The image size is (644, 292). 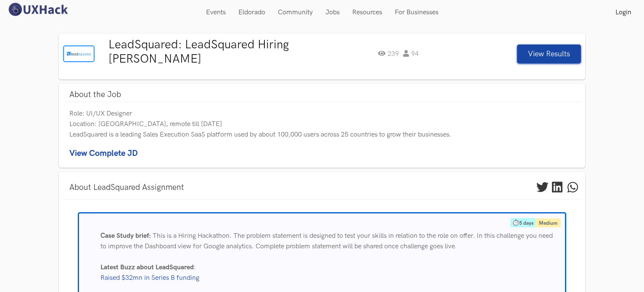 What do you see at coordinates (548, 223) in the screenshot?
I see `label: Medium` at bounding box center [548, 223].